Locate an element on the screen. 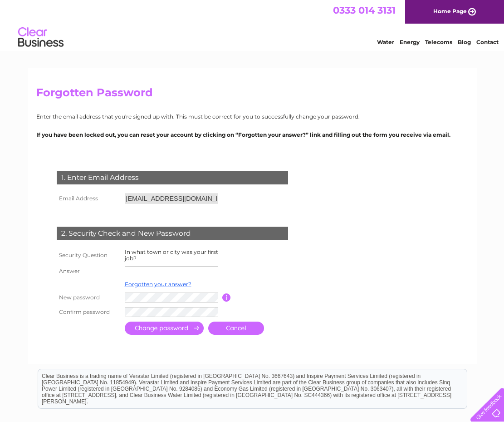 Image resolution: width=504 pixels, height=422 pixels. input: Submit is located at coordinates (165, 328).